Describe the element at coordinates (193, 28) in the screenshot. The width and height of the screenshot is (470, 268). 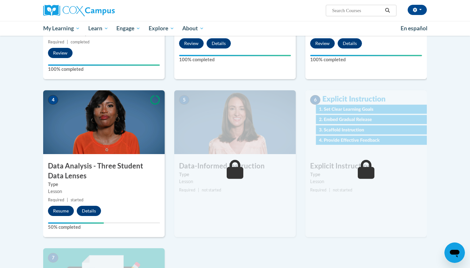
I see `span: About` at that location.